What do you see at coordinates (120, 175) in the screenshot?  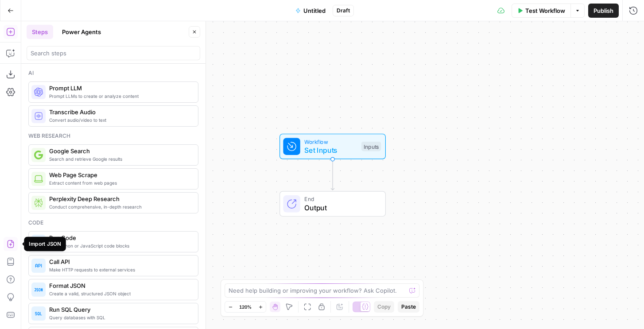 I see `span: Web Page Scrape` at bounding box center [120, 175].